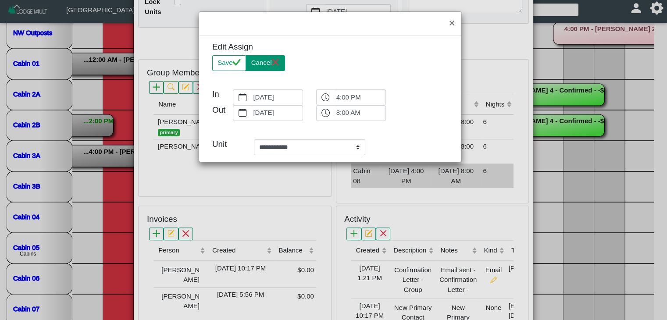 The image size is (667, 320). What do you see at coordinates (216, 94) in the screenshot?
I see `h5: In` at bounding box center [216, 94].